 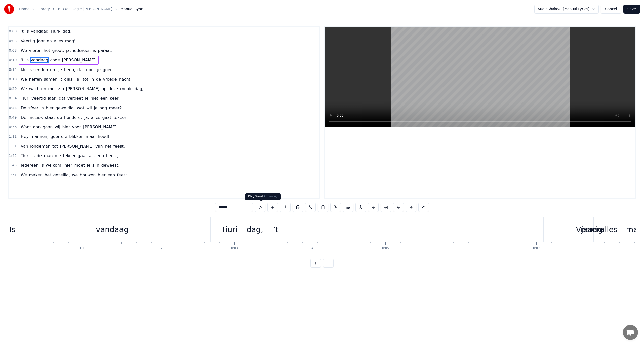 I want to click on span: man, so click(x=48, y=156).